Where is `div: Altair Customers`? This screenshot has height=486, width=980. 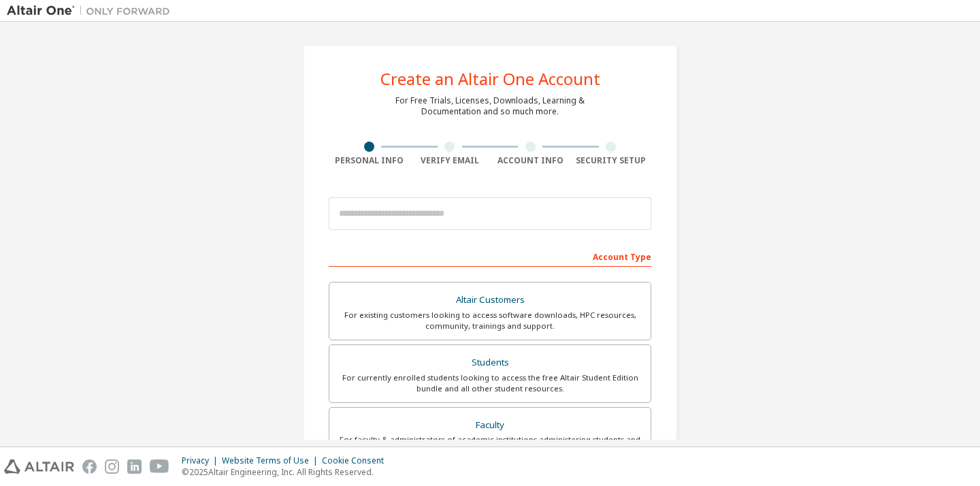
div: Altair Customers is located at coordinates (490, 300).